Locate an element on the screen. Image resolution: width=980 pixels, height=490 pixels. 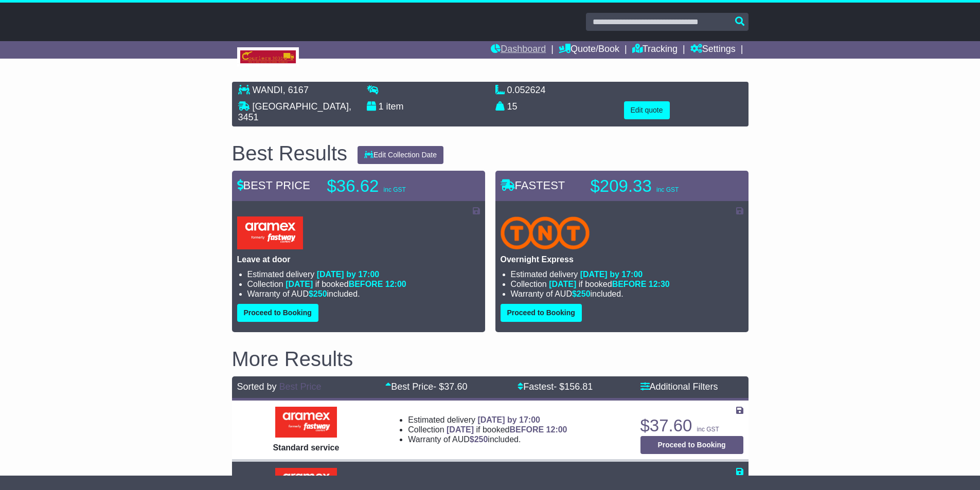
span: item is located at coordinates (395, 106).